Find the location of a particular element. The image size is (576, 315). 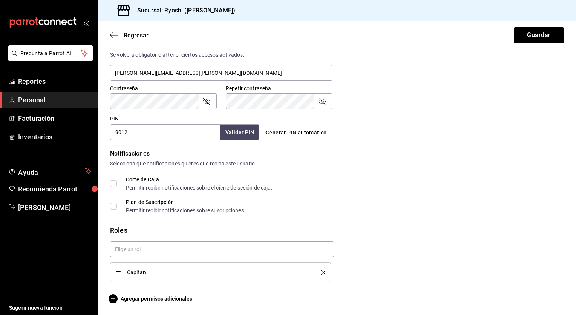

label: PIN is located at coordinates (114, 118).